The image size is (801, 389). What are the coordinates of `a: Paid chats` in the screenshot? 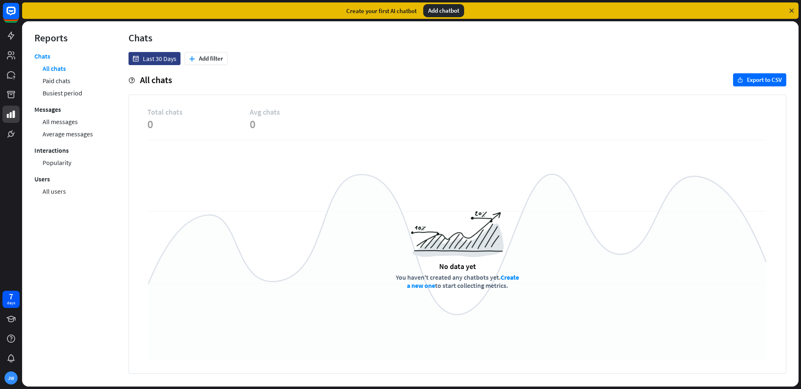 It's located at (56, 81).